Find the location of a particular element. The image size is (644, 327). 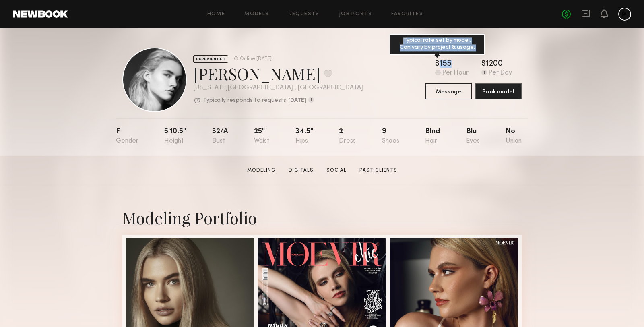

div: F is located at coordinates (127, 136).